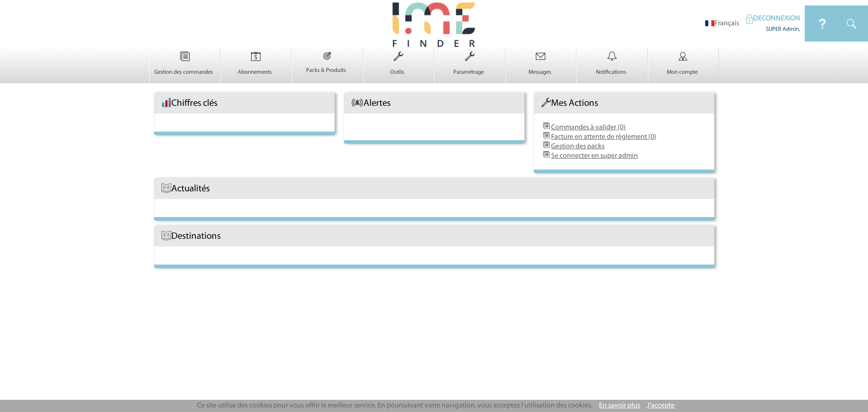 The height and width of the screenshot is (412, 868). What do you see at coordinates (357, 102) in the screenshot?
I see `img: AlerteAccueil.png` at bounding box center [357, 102].